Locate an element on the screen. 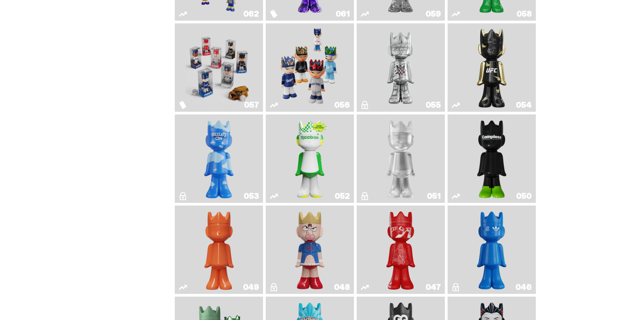  div: 052 is located at coordinates (342, 196).